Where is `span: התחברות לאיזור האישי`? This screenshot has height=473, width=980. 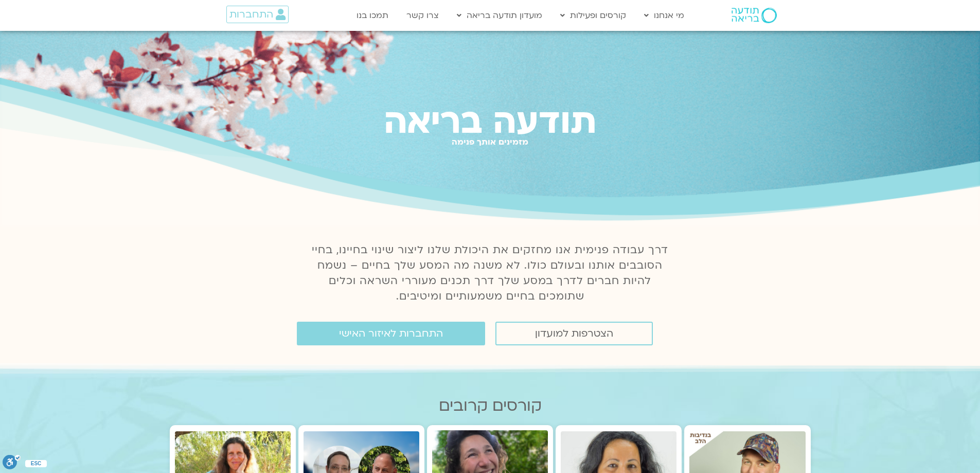 span: התחברות לאיזור האישי is located at coordinates (391, 333).